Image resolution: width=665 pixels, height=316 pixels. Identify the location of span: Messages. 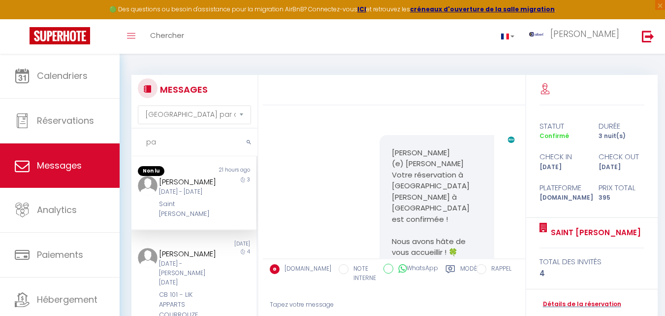
(59, 165).